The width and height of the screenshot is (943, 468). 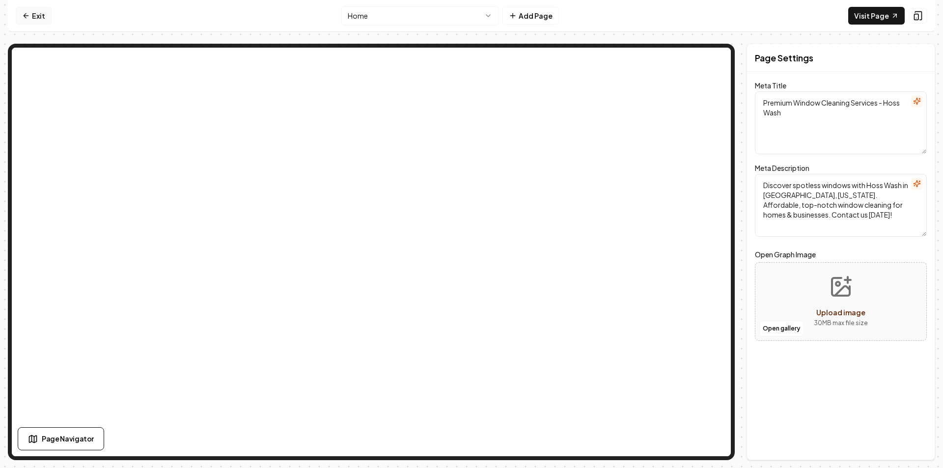 What do you see at coordinates (841, 254) in the screenshot?
I see `label: Open Graph Image` at bounding box center [841, 254].